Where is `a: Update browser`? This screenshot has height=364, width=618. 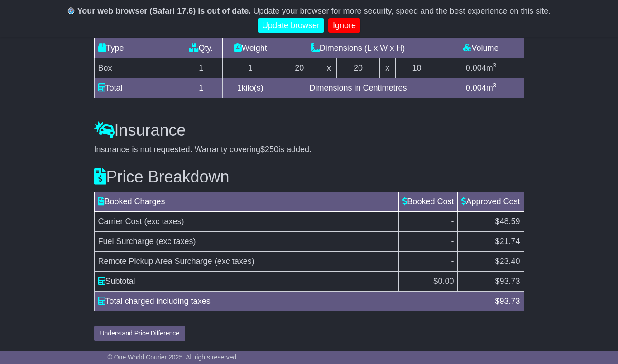
a: Update browser is located at coordinates (291, 26).